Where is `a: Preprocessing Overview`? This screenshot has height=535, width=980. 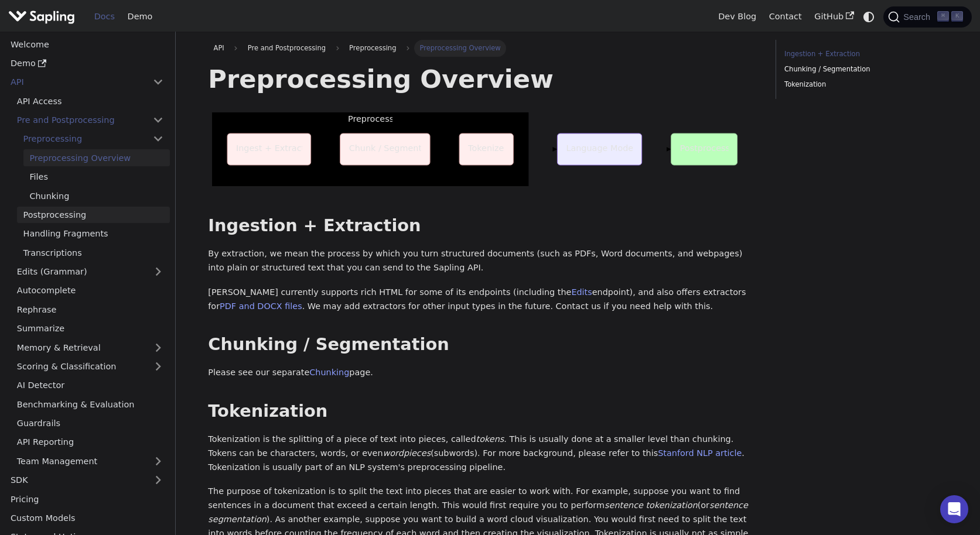 a: Preprocessing Overview is located at coordinates (97, 157).